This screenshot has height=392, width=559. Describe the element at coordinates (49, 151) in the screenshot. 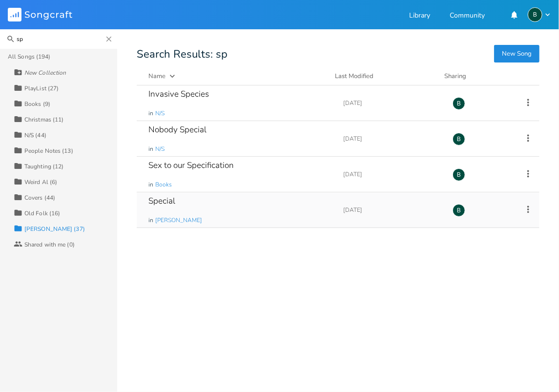

I see `div: People Notes (13)` at that location.